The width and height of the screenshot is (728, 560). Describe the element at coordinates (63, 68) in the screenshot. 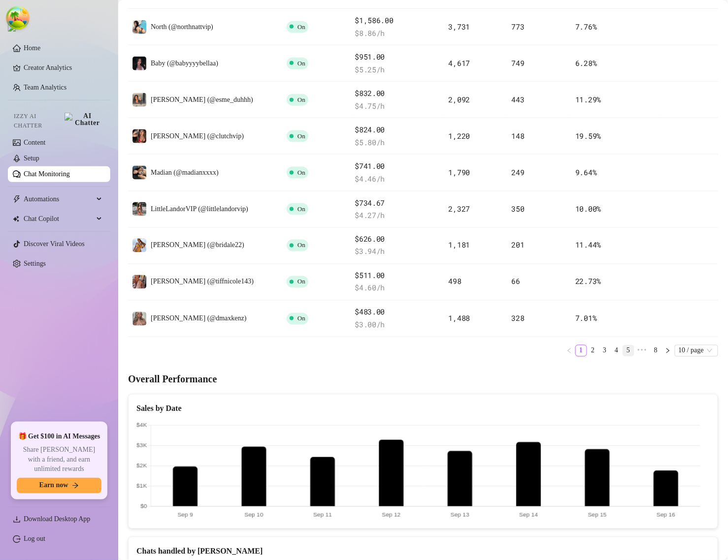

I see `a: Creator Analytics` at that location.